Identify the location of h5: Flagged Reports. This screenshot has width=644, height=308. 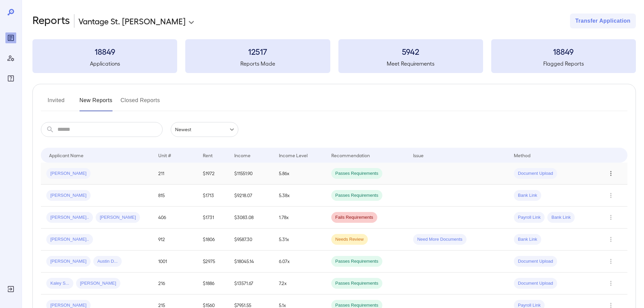
(563, 64).